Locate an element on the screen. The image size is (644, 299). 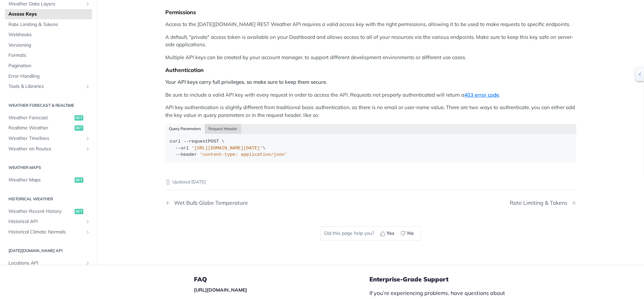
p: Be sure to include a valid API key with every request in order to access the API. Requests not pr... is located at coordinates (371, 95).